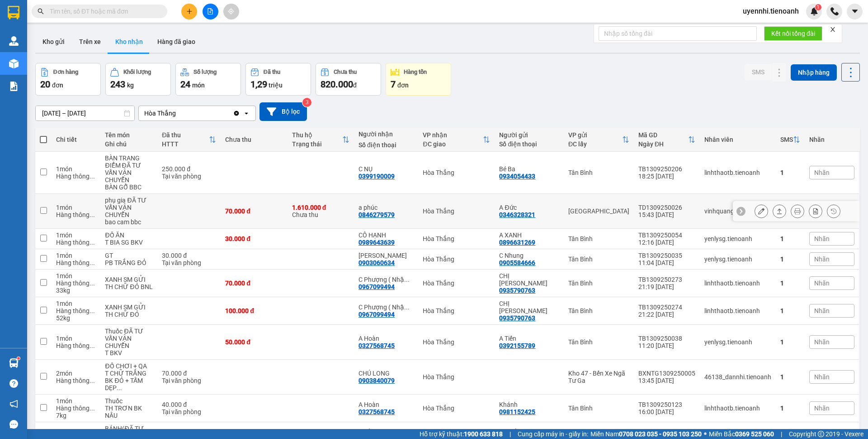 The width and height of the screenshot is (868, 439). Describe the element at coordinates (254, 311) in the screenshot. I see `div: 100.000 đ` at that location.